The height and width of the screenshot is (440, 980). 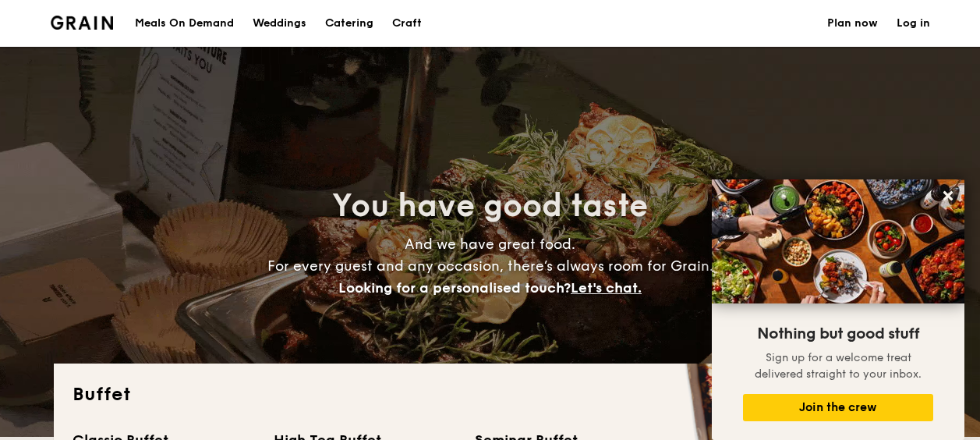 I want to click on span: Sign up for a welcome treat delivered straight to your inbox., so click(x=838, y=366).